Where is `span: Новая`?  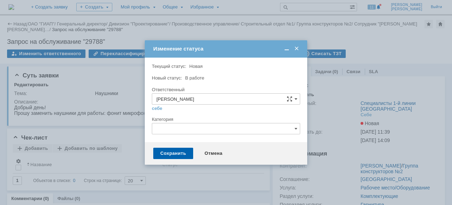 span: Новая is located at coordinates (196, 66).